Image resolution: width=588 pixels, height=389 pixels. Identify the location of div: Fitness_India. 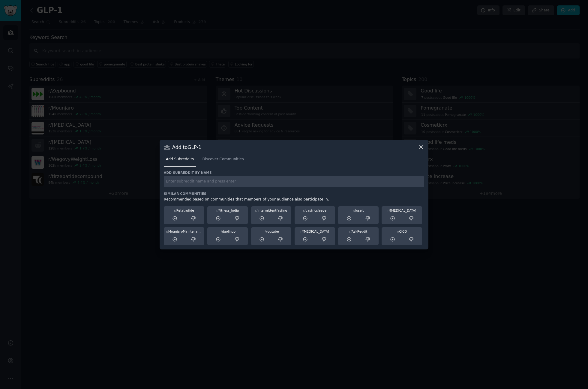
(227, 211).